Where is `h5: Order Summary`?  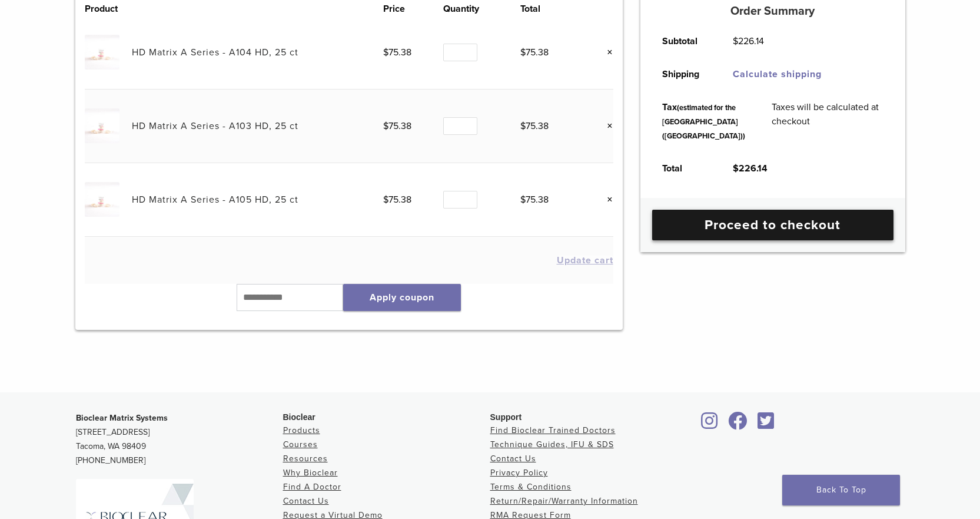 h5: Order Summary is located at coordinates (773, 12).